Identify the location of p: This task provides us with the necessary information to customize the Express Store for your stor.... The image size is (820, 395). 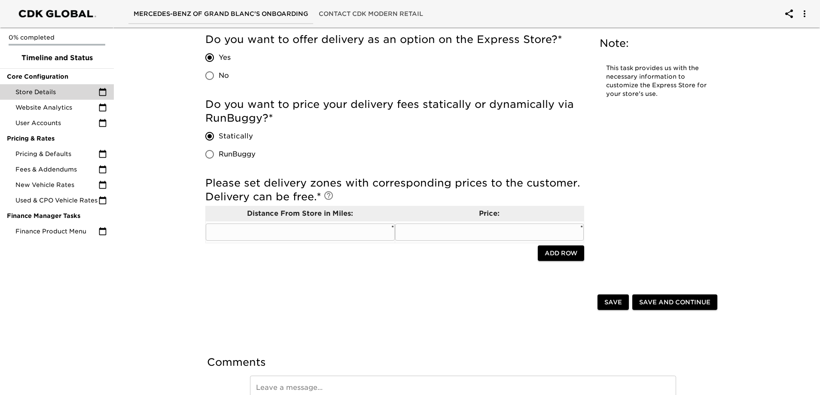
(657, 81).